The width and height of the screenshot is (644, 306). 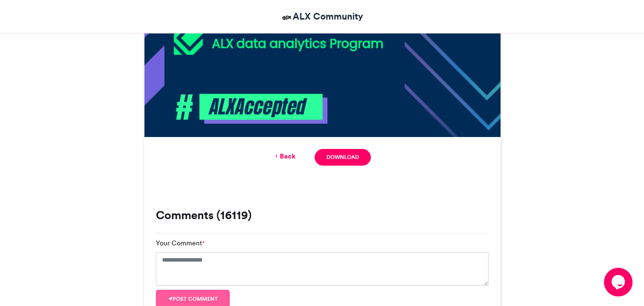 I want to click on label: Your Comment, so click(x=180, y=243).